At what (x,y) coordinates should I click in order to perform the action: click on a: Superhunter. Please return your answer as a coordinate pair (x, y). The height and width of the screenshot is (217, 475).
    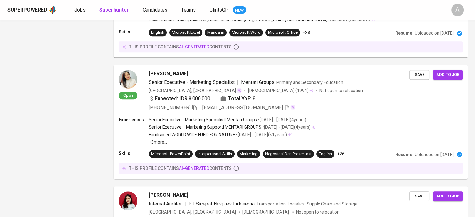
    Looking at the image, I should click on (115, 10).